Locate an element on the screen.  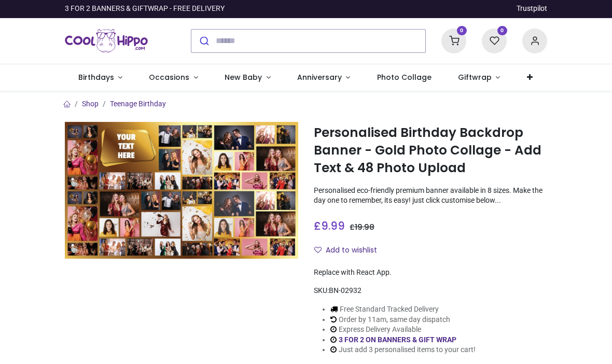
a: Giftwrap is located at coordinates (479, 78).